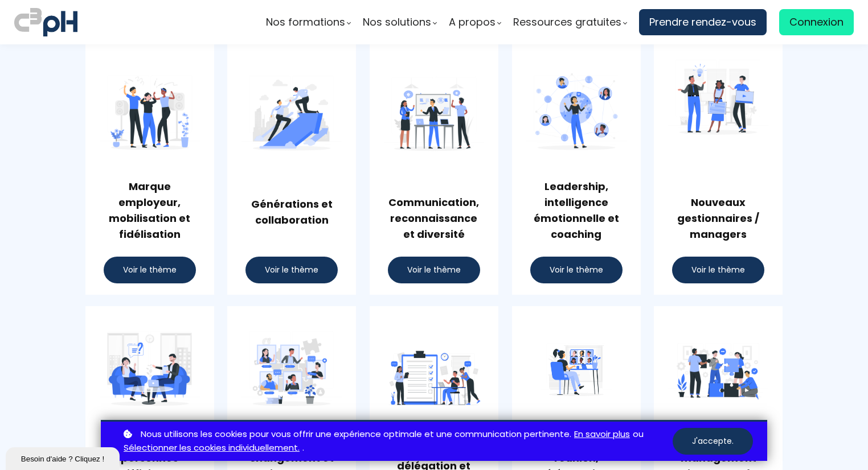 Image resolution: width=868 pixels, height=470 pixels. I want to click on img: 8fb5e0a6cad24c8d1c60134f498e58ec.png, so click(292, 115).